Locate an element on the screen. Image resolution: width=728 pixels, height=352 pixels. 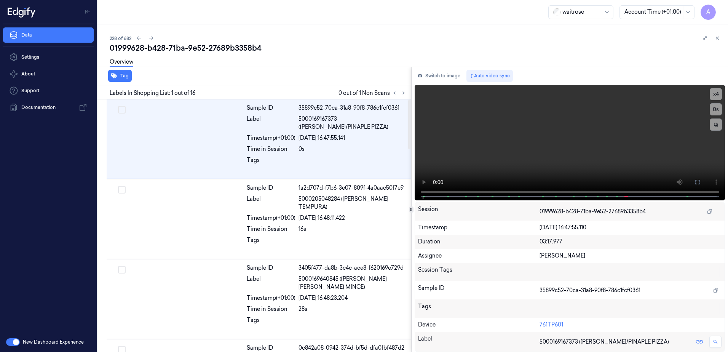
a: Documentation is located at coordinates (48, 107).